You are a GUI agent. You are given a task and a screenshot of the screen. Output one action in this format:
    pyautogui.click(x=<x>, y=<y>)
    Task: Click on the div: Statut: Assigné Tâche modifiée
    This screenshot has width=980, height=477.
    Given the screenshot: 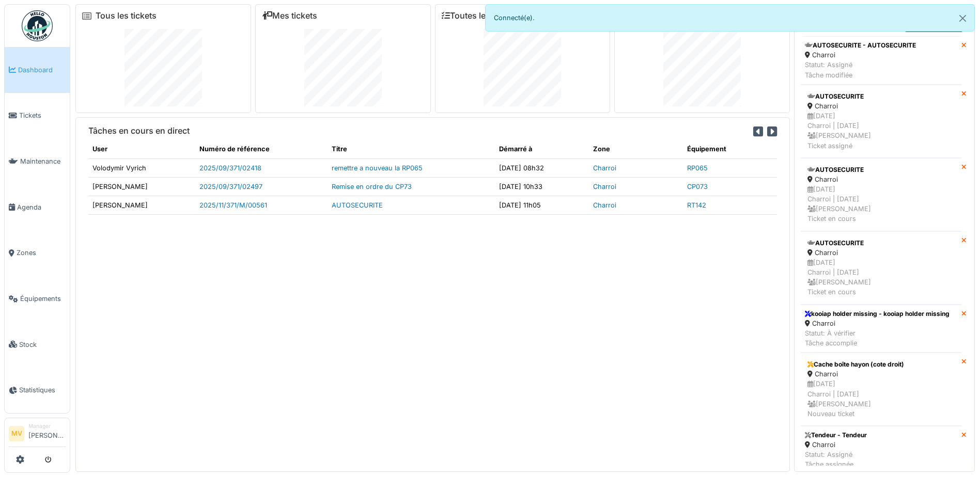 What is the action you would take?
    pyautogui.click(x=860, y=69)
    